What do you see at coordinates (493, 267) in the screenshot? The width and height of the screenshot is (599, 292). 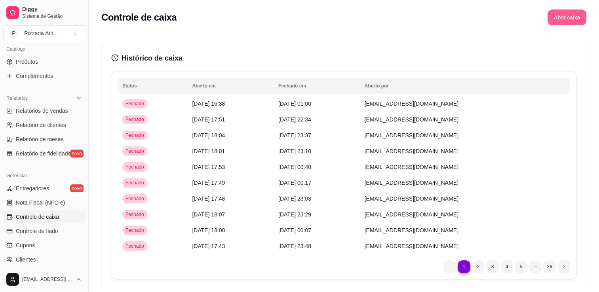 I see `li: pagination item 3` at bounding box center [493, 267].